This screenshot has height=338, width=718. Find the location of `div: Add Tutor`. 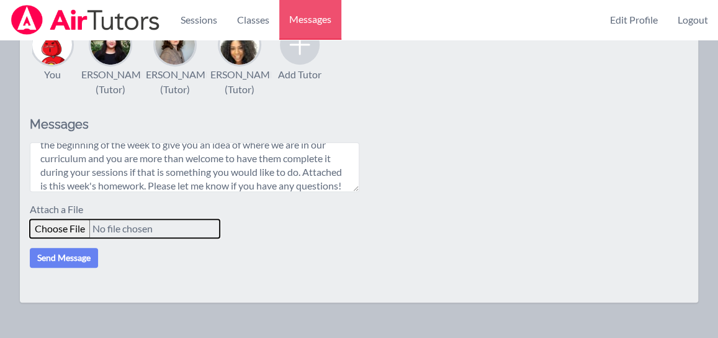

div: Add Tutor is located at coordinates (300, 74).